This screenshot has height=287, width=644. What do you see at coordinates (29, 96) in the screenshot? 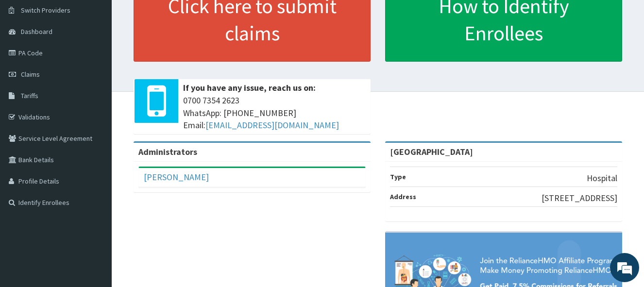
I see `span: Tariffs` at bounding box center [29, 96].